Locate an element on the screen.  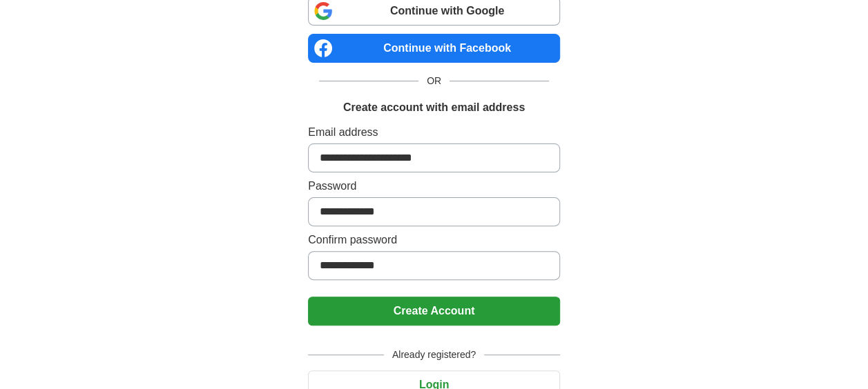
label: Password is located at coordinates (433, 186).